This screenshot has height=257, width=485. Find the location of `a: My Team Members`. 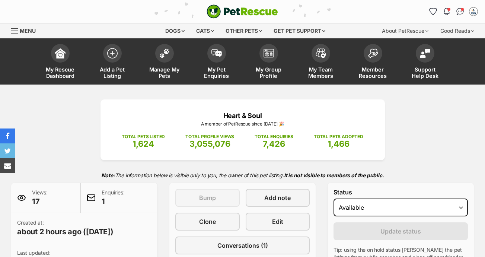

a: My Team Members is located at coordinates (321, 62).